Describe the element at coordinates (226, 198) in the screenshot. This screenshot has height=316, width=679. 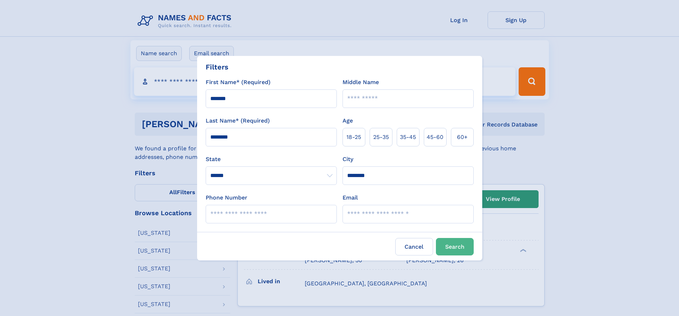
I see `label: Phone Number` at that location.